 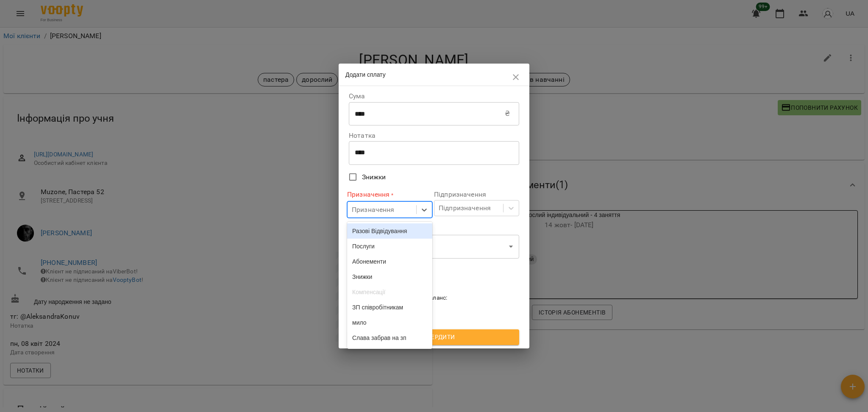 I want to click on div: Знижки, so click(x=389, y=277).